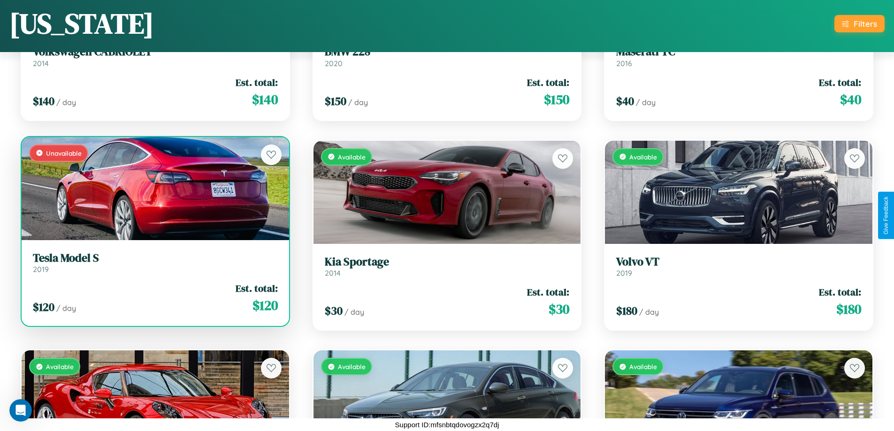 The height and width of the screenshot is (431, 894). I want to click on div: Filters, so click(865, 23).